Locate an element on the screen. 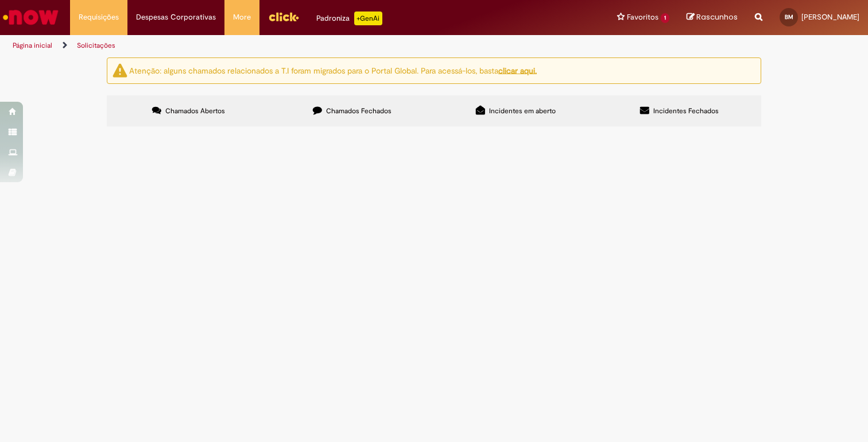  img: ServiceNow is located at coordinates (30, 17).